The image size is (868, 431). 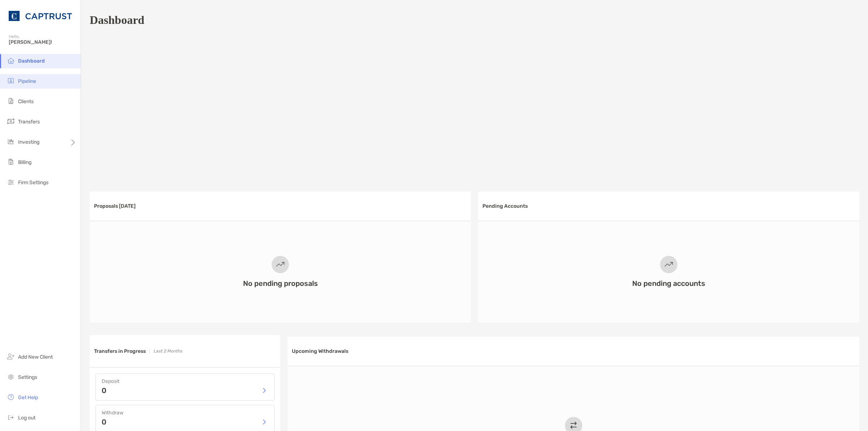 What do you see at coordinates (28, 397) in the screenshot?
I see `span: Get Help` at bounding box center [28, 397].